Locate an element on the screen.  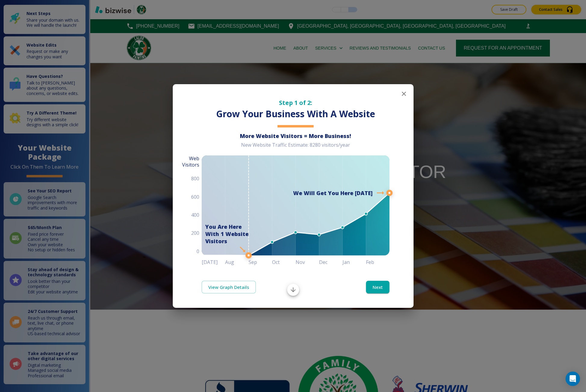
h5: Step 1 of 2: is located at coordinates (296, 103).